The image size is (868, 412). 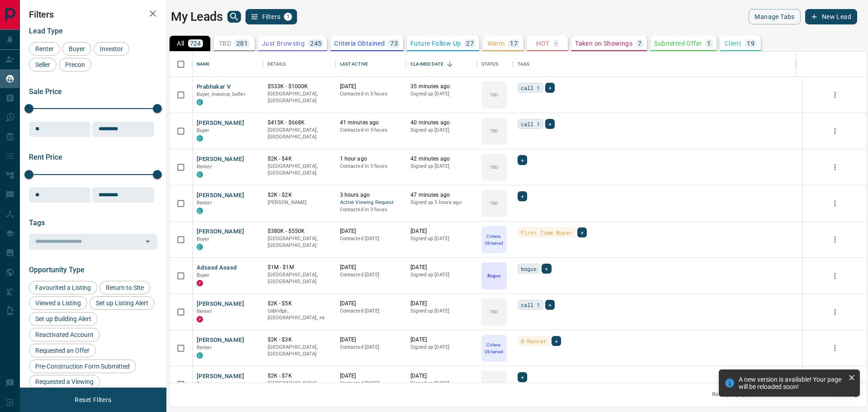 What do you see at coordinates (514, 44) in the screenshot?
I see `p: 17` at bounding box center [514, 44].